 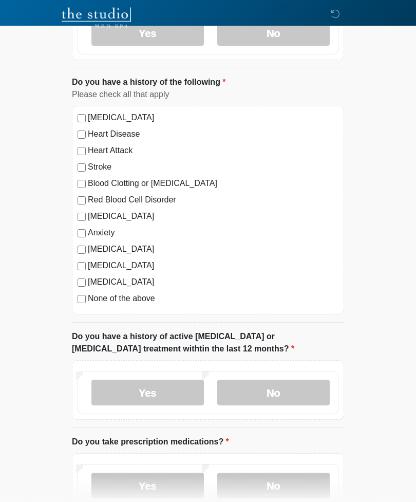 What do you see at coordinates (82, 151) in the screenshot?
I see `input: Heart Attack` at bounding box center [82, 151].